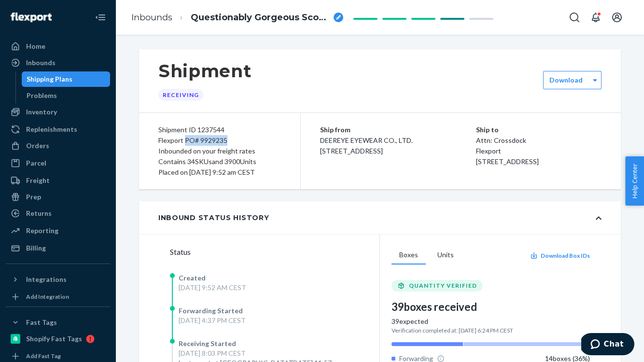  Describe the element at coordinates (442, 286) in the screenshot. I see `span: QUANTITY VERIFIED` at that location.